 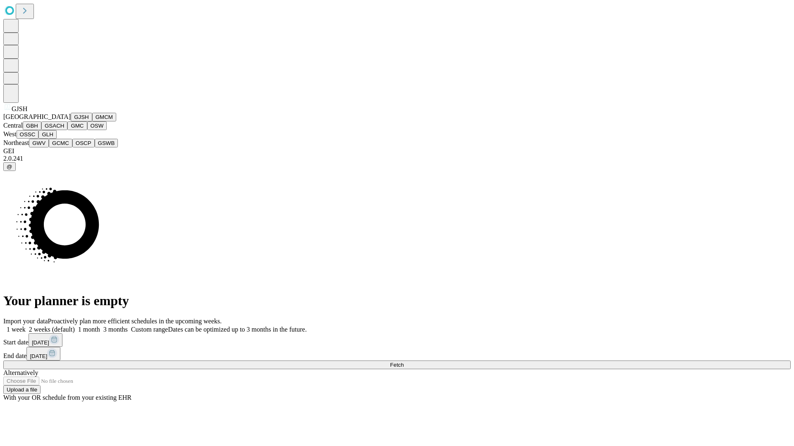 I want to click on button: GLH, so click(x=47, y=134).